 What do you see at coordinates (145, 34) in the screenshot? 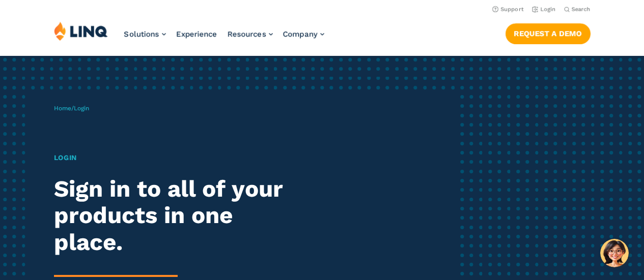
I see `a: Solutions` at bounding box center [145, 34].